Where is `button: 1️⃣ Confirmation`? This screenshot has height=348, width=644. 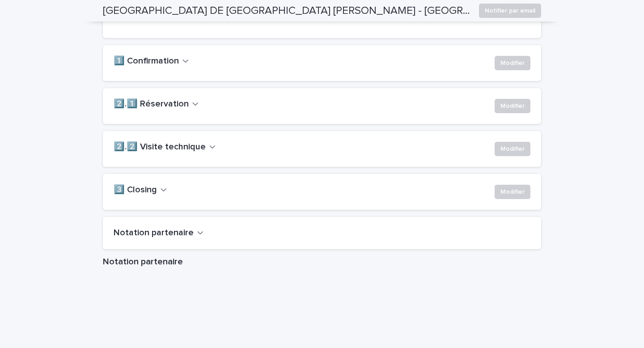
button: 1️⃣ Confirmation is located at coordinates (151, 61).